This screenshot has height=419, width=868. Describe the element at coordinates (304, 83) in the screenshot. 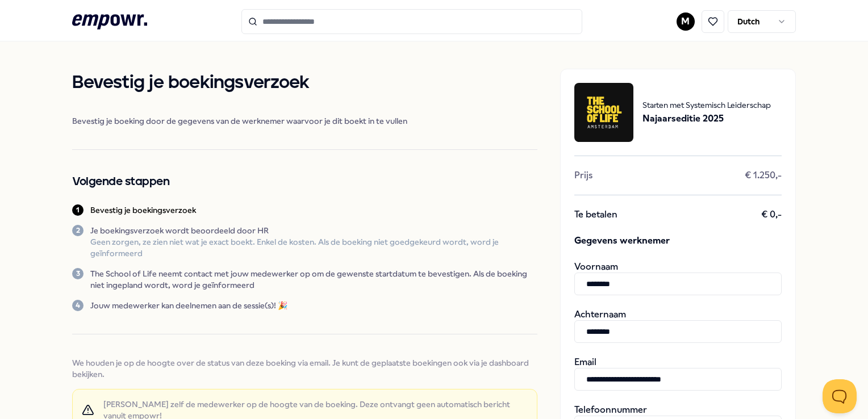

I see `h1: Bevestig je boekingsverzoek` at that location.